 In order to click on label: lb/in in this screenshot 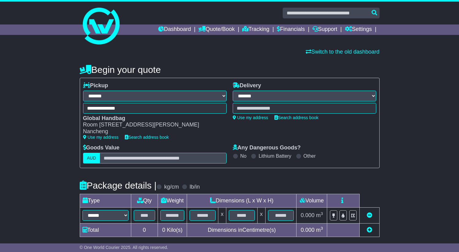, I will do `click(194, 187)`.